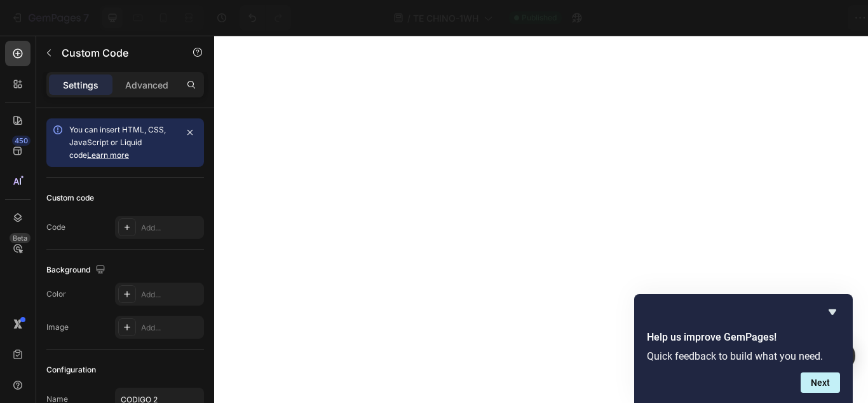 The image size is (868, 403). Describe the element at coordinates (20, 238) in the screenshot. I see `div: Beta` at that location.